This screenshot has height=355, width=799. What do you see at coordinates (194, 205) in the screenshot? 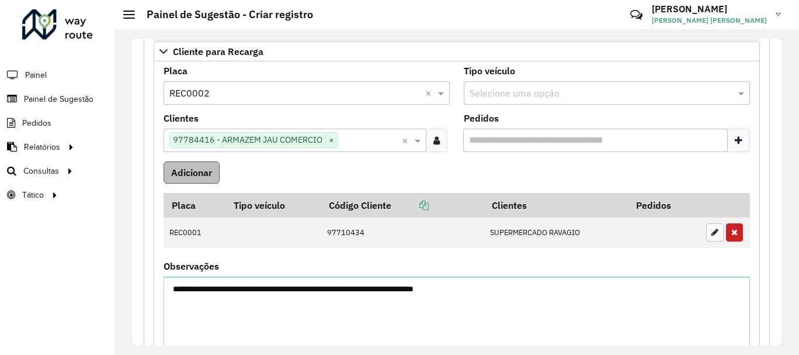
I see `th: Placa` at bounding box center [194, 205].